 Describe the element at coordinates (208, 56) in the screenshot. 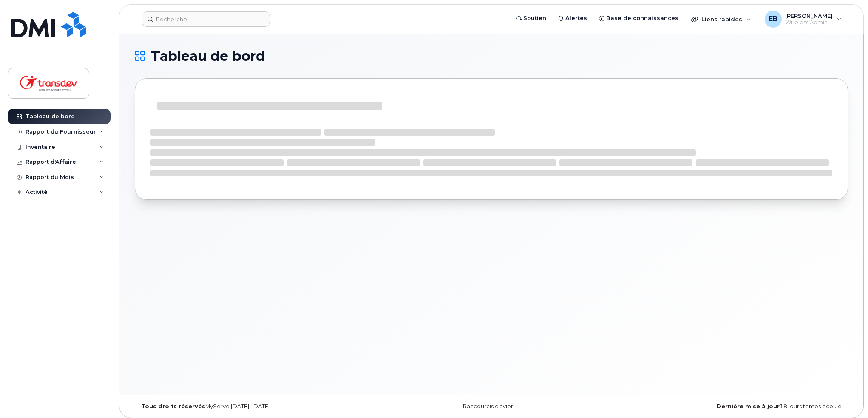

I see `span: Tableau de bord` at that location.